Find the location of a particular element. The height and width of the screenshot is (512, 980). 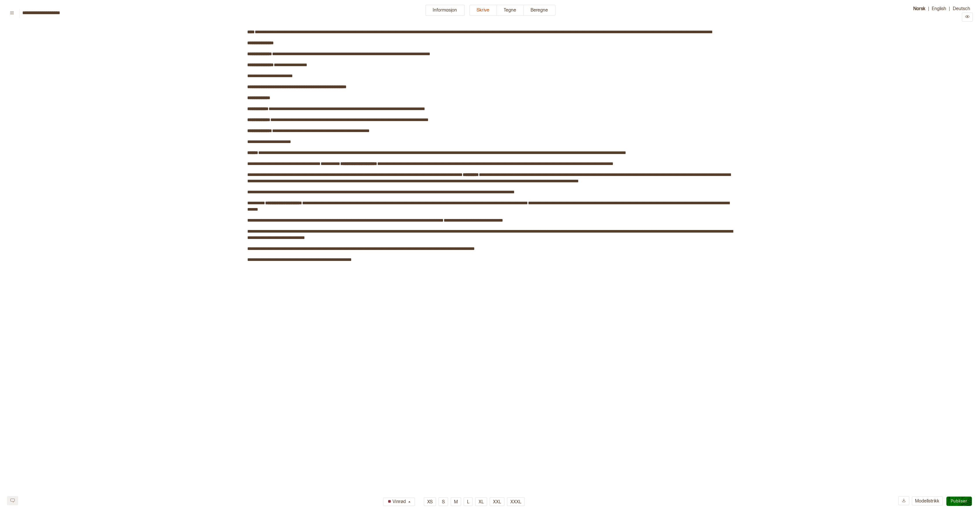

button: Informasjon is located at coordinates (445, 10).